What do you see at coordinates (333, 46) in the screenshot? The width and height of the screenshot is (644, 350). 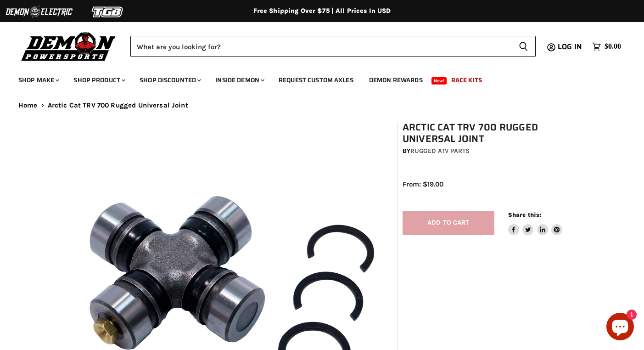 I see `form: Product` at bounding box center [333, 46].